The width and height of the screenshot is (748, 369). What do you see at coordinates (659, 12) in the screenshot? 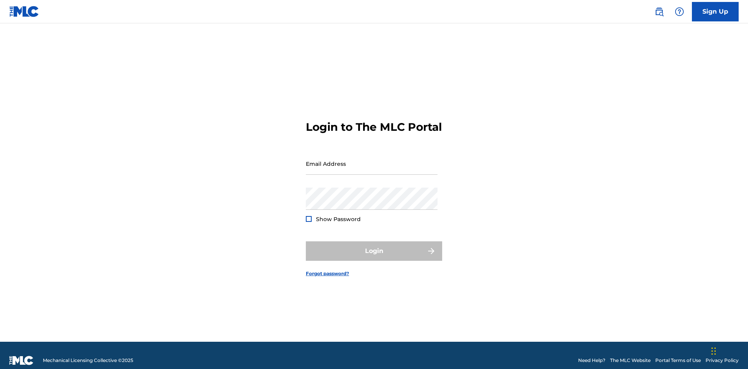
I see `a: Public Search` at bounding box center [659, 12].